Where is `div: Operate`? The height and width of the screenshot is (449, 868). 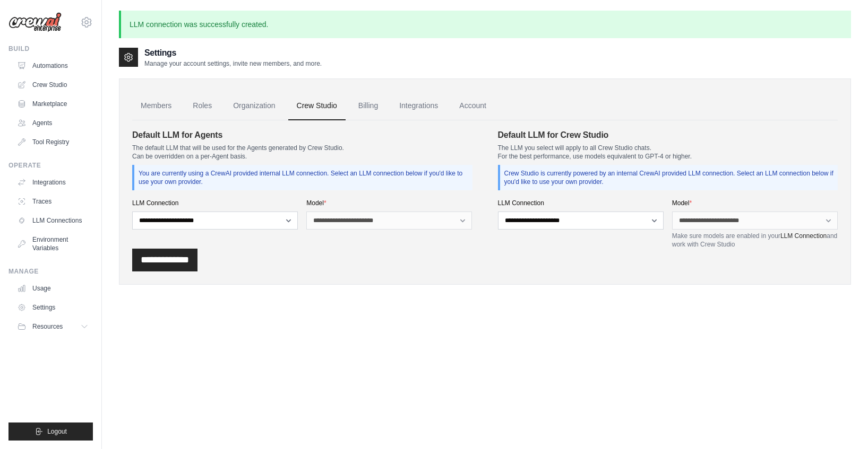 div: Operate is located at coordinates (50, 166).